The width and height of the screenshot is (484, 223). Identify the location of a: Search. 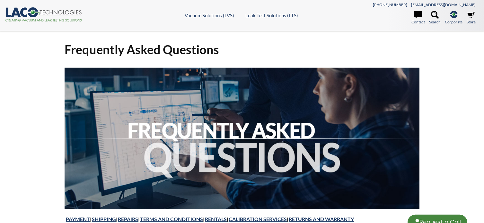
(435, 18).